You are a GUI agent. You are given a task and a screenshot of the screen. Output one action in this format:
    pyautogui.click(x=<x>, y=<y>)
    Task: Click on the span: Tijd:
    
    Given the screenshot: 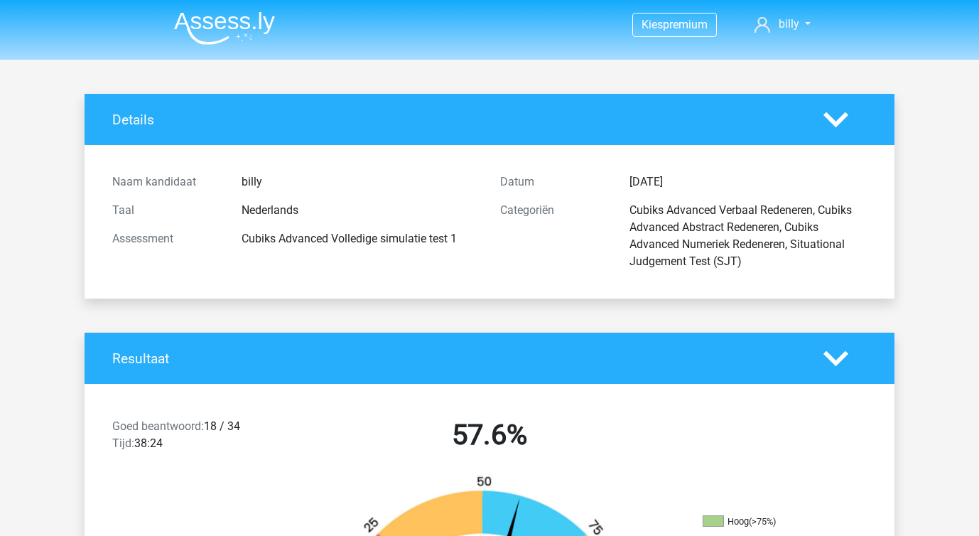 What is the action you would take?
    pyautogui.click(x=123, y=442)
    